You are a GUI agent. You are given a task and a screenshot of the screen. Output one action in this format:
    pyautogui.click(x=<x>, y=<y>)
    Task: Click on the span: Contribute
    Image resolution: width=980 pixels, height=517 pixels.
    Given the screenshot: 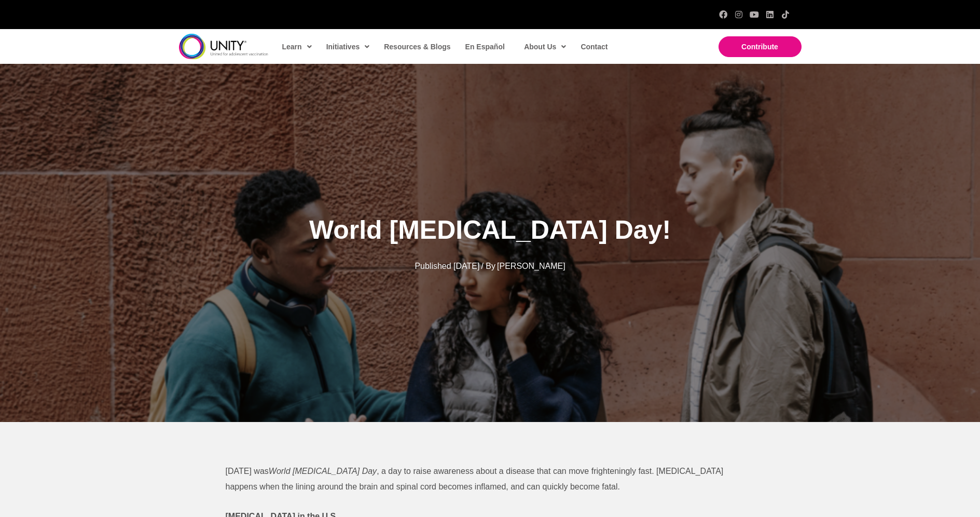 What is the action you would take?
    pyautogui.click(x=759, y=47)
    